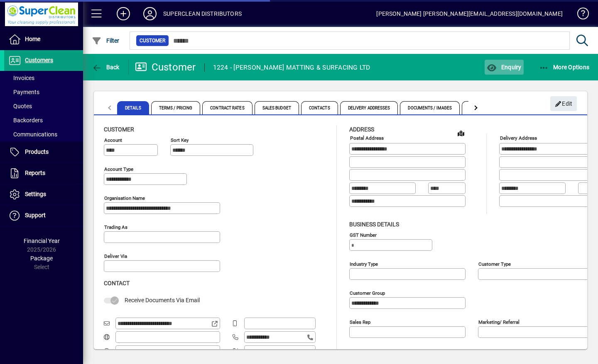  What do you see at coordinates (119, 169) in the screenshot?
I see `mat-label: Account Type` at bounding box center [119, 169].